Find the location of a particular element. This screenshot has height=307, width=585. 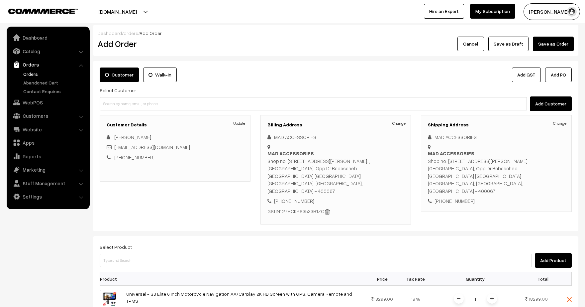

input: Search by name, email, or phone is located at coordinates (313, 104).